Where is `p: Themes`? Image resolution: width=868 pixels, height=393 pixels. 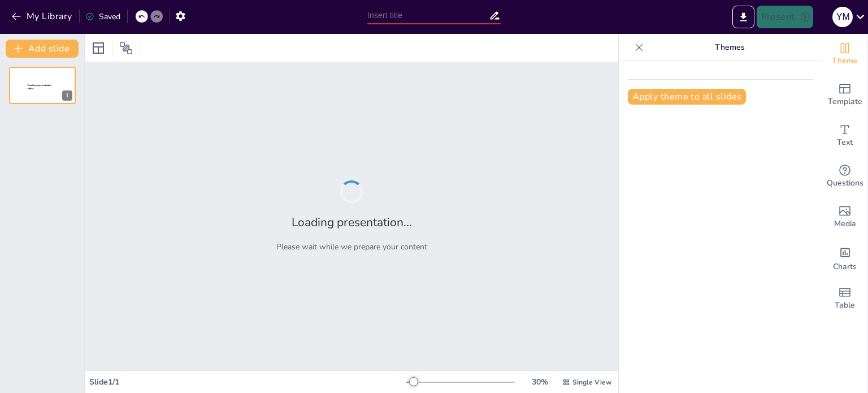
p: Themes is located at coordinates (729, 48).